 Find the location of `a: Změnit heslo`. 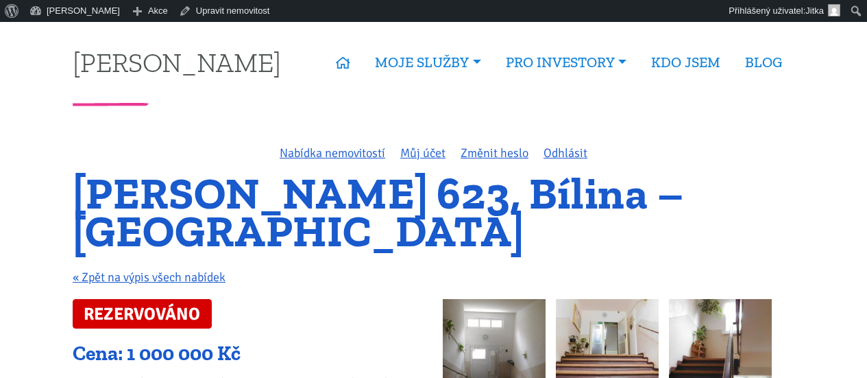

a: Změnit heslo is located at coordinates (494, 153).